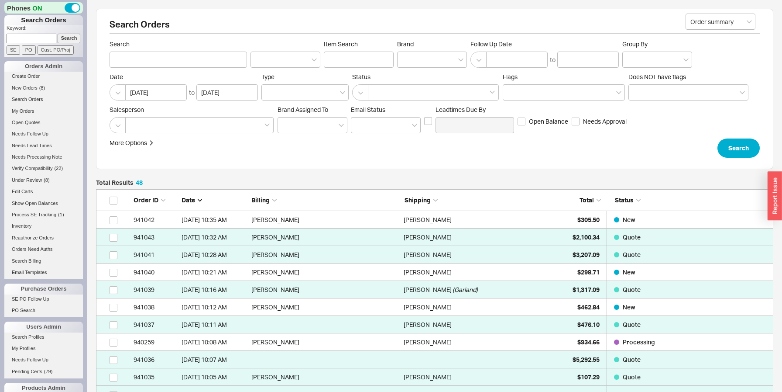 The image size is (782, 392). Describe the element at coordinates (155, 342) in the screenshot. I see `div: 940259` at that location.